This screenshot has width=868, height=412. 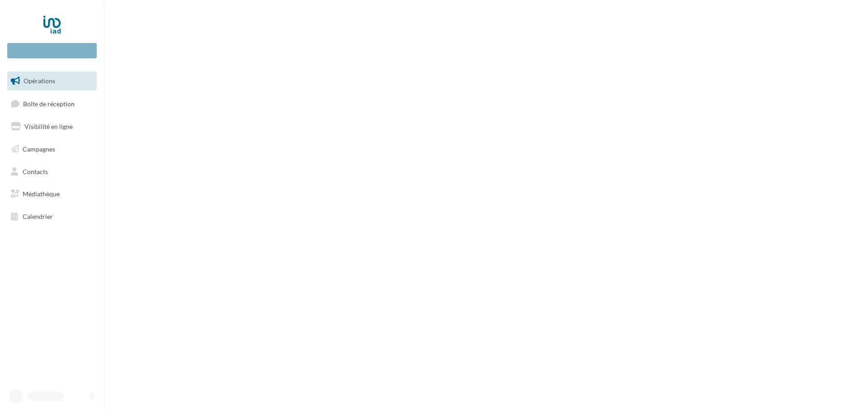 What do you see at coordinates (42, 193) in the screenshot?
I see `span: Médiathèque` at bounding box center [42, 193].